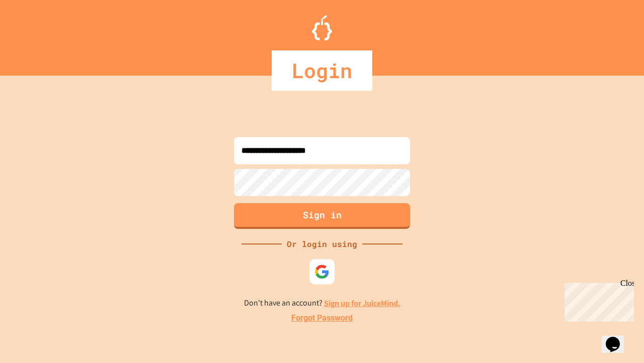 The image size is (644, 363). Describe the element at coordinates (322, 318) in the screenshot. I see `a: Forgot Password` at that location.